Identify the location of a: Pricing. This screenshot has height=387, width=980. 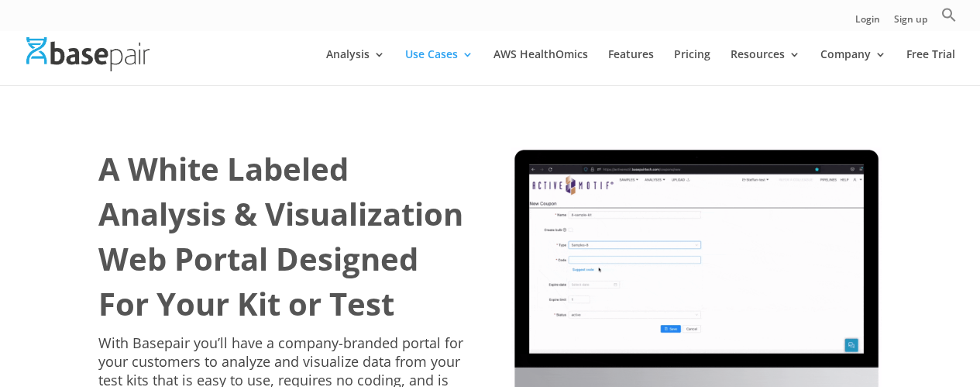
(692, 67).